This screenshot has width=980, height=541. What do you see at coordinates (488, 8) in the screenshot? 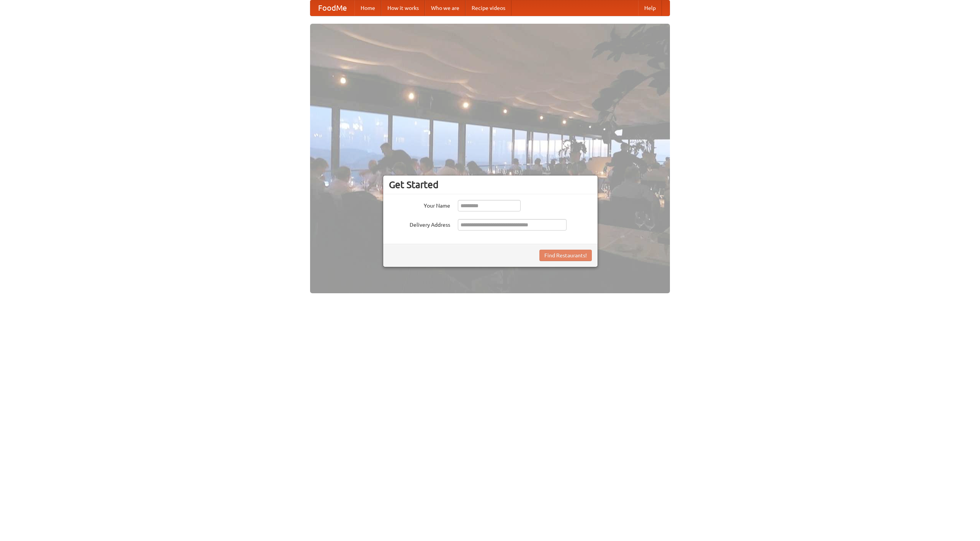
I see `a: Recipe videos` at bounding box center [488, 8].